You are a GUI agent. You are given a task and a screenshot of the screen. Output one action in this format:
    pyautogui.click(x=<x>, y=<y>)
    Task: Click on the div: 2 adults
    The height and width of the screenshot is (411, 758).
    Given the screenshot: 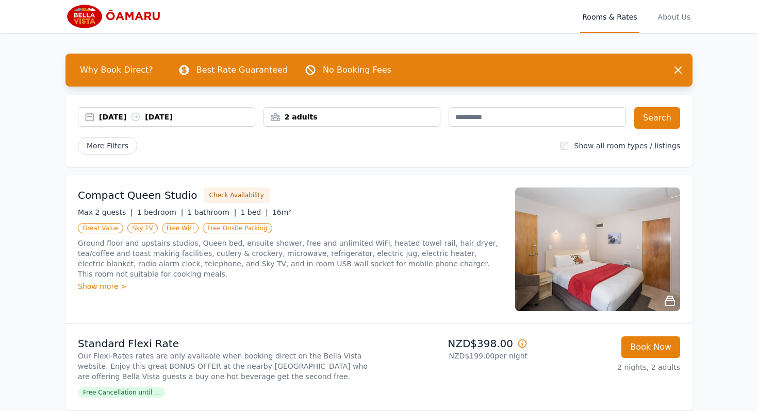 What is the action you would take?
    pyautogui.click(x=352, y=117)
    